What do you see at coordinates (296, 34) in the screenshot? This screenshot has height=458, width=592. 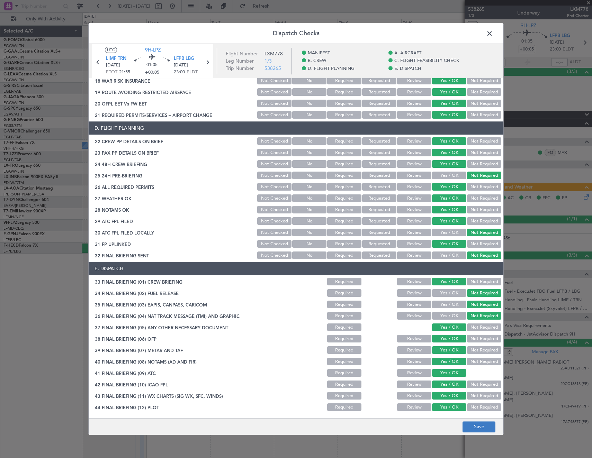 I see `header: Dispatch Checks` at bounding box center [296, 34].